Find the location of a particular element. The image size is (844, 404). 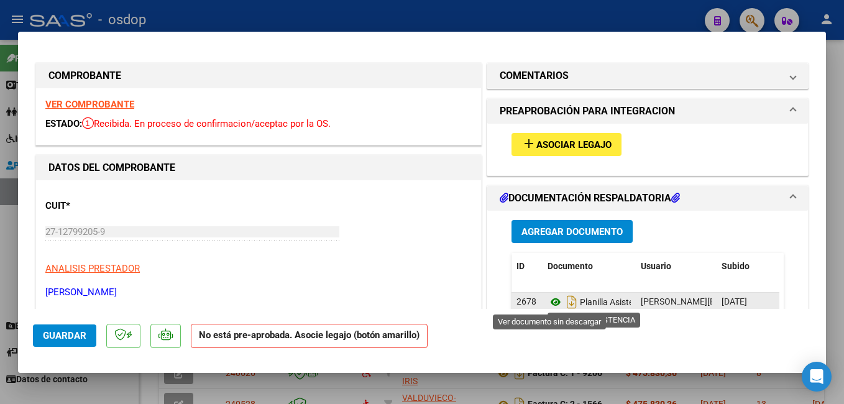

button: Guardar is located at coordinates (65, 335).